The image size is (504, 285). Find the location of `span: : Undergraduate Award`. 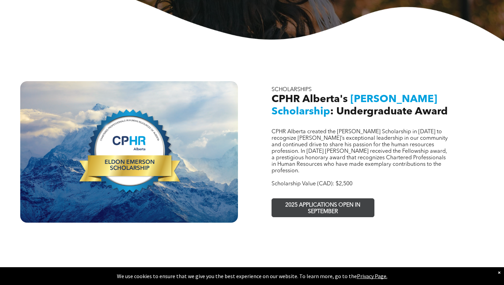

span: : Undergraduate Award is located at coordinates (389, 112).